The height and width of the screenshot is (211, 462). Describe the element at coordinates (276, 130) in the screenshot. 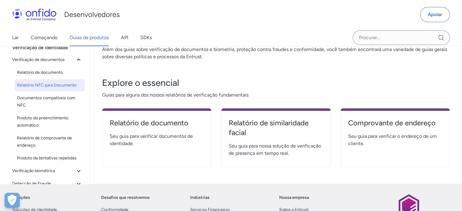

I see `a: Relatório de similaridade facial` at that location.